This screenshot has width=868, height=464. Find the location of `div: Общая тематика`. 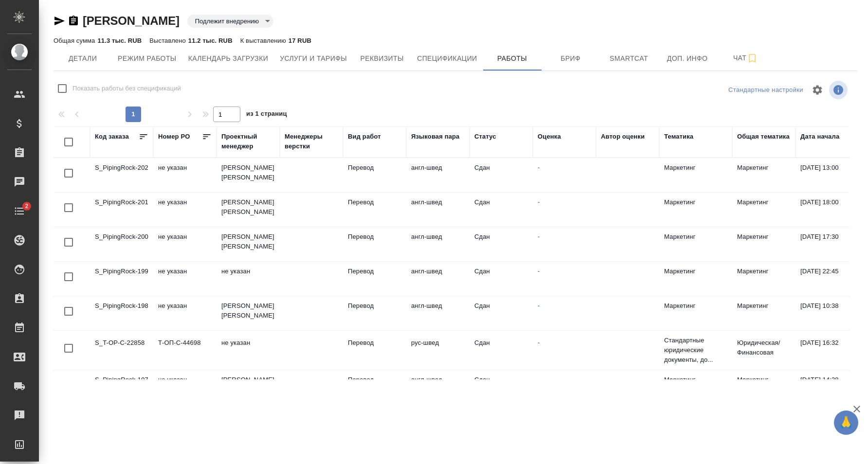

div: Общая тематика is located at coordinates (764, 137).